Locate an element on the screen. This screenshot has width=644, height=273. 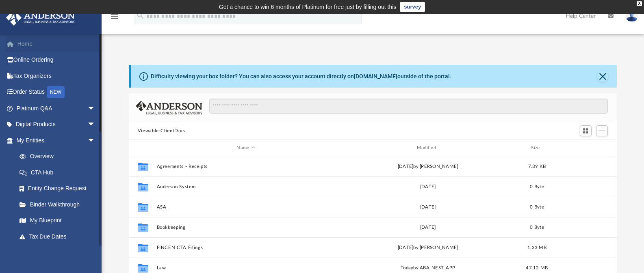
div: by ABA_NEST_APP is located at coordinates (427, 268).